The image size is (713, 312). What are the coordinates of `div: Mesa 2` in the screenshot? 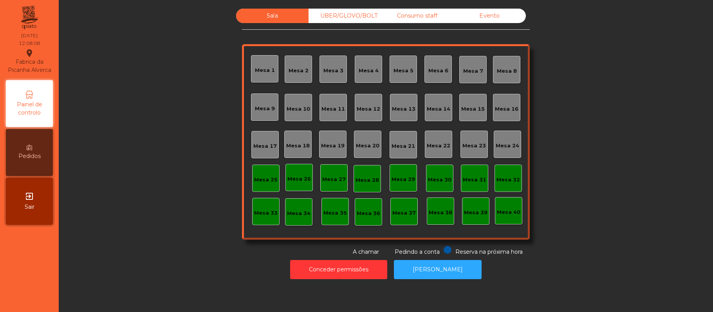 It's located at (298, 71).